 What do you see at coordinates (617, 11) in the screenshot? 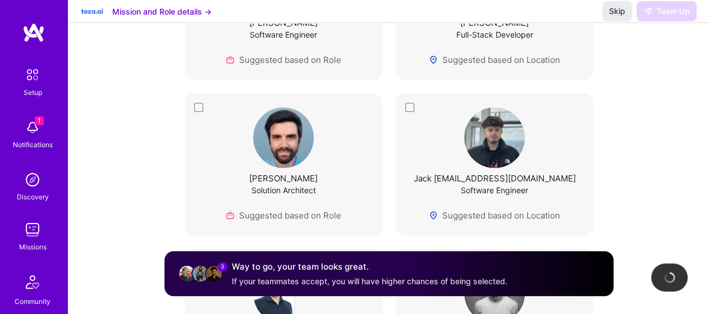
I see `span: Skip` at bounding box center [617, 11].